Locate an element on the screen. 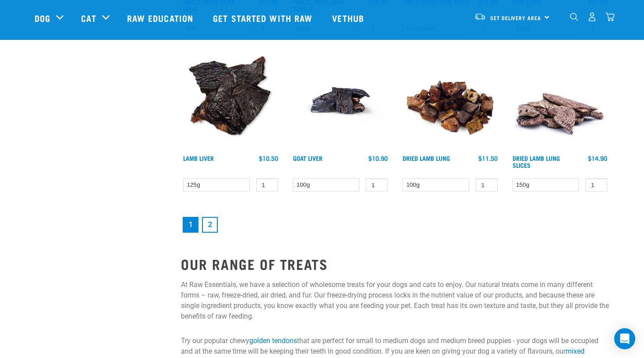 This screenshot has width=644, height=358. a: Vethub is located at coordinates (349, 18).